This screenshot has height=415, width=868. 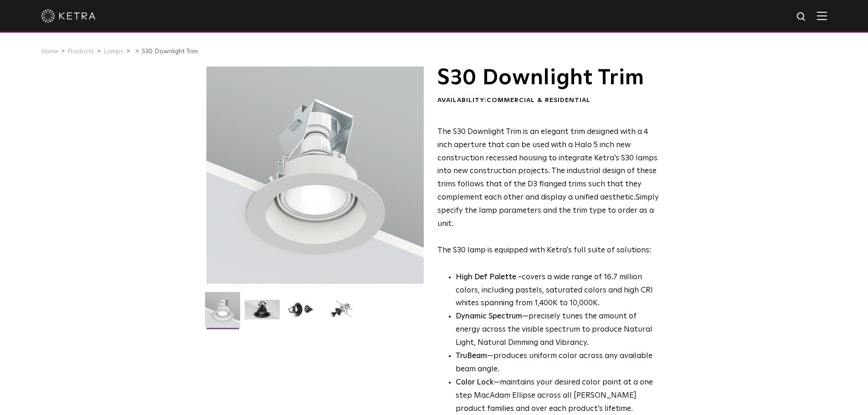 What do you see at coordinates (170, 51) in the screenshot?
I see `a: S30 Downlight Trim` at bounding box center [170, 51].